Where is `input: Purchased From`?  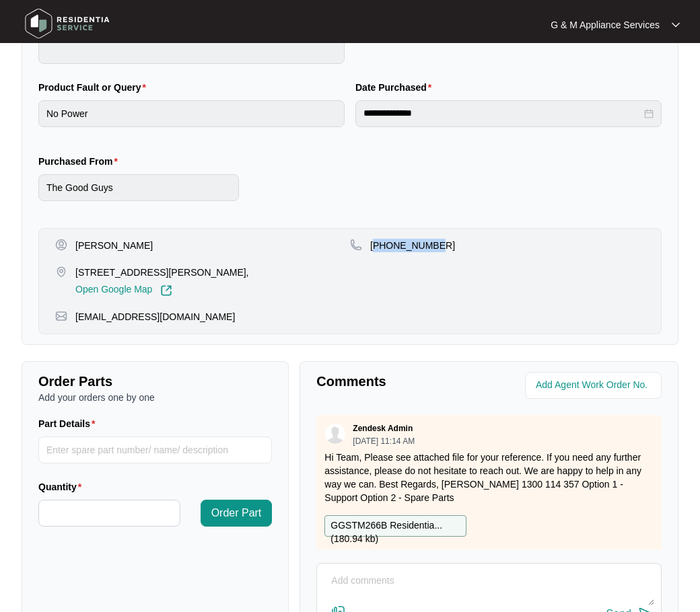
input: Purchased From is located at coordinates (138, 187).